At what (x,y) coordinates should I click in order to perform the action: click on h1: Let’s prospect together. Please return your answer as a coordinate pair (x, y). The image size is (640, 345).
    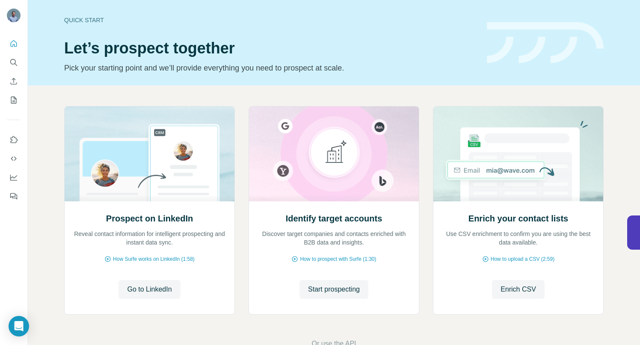
    Looking at the image, I should click on (270, 48).